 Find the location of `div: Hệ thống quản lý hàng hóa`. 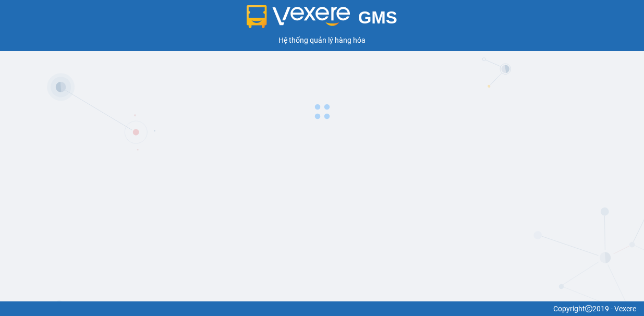

div: Hệ thống quản lý hàng hóa is located at coordinates (322, 40).